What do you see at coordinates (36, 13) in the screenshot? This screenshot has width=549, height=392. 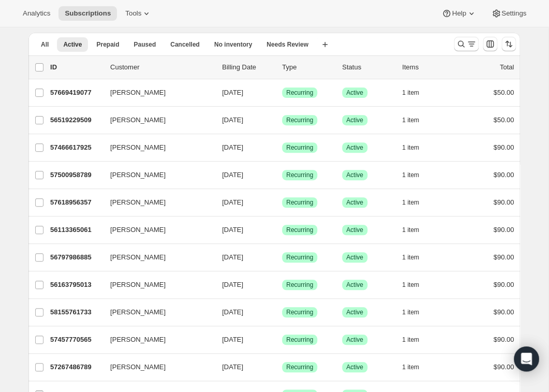 I see `button: Analytics` at bounding box center [36, 13].